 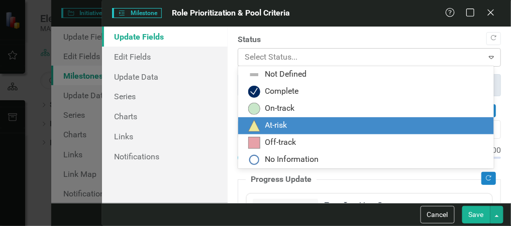 What do you see at coordinates (254, 143) in the screenshot?
I see `img: Off-track` at bounding box center [254, 143].